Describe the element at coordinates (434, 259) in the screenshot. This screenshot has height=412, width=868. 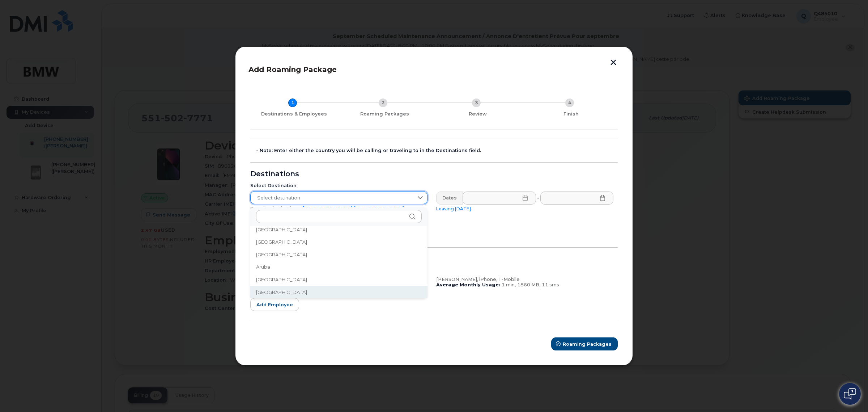
I see `div: Employees` at that location.